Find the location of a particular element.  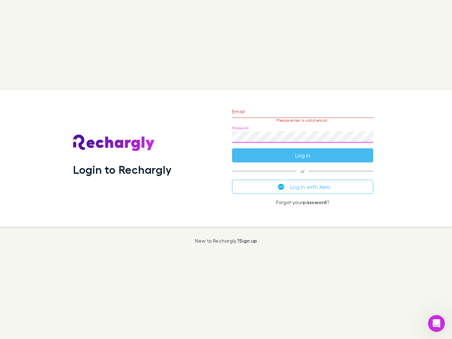

p: New to Rechargly? is located at coordinates (226, 241).